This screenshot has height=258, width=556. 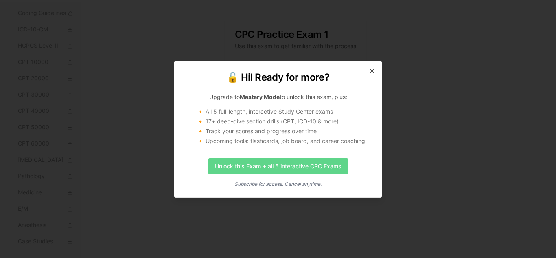 What do you see at coordinates (284, 141) in the screenshot?
I see `li: 🔸 Upcoming tools: flashcards, job board, and career coaching` at bounding box center [284, 141].